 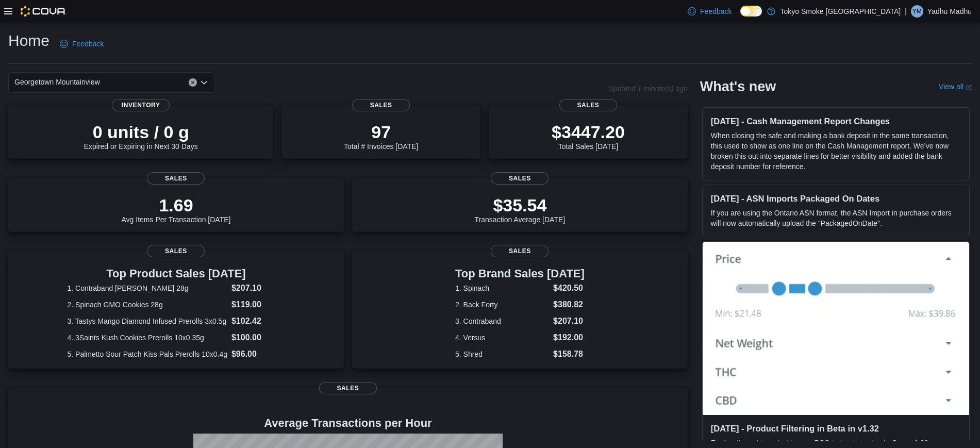 What do you see at coordinates (147, 354) in the screenshot?
I see `dt: 5. Palmetto Sour Patch Kiss Pals Prerolls 10x0.4g` at bounding box center [147, 354].